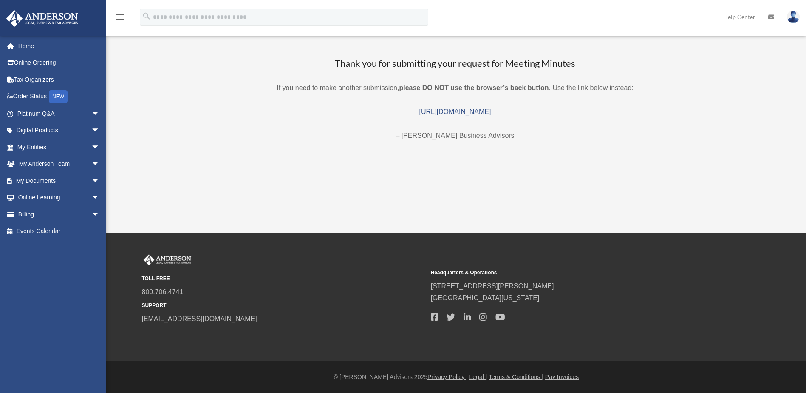  Describe the element at coordinates (59, 181) in the screenshot. I see `a: My Documentsarrow_drop_down` at that location.